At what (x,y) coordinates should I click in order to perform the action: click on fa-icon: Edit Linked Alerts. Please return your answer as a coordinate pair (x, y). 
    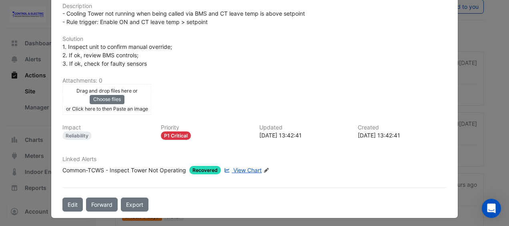
    Looking at the image, I should click on (266, 170).